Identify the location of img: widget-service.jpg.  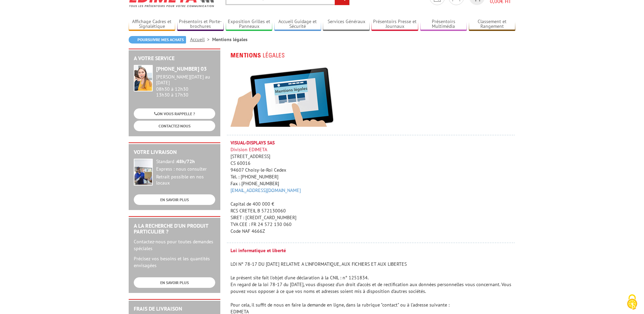
(143, 78).